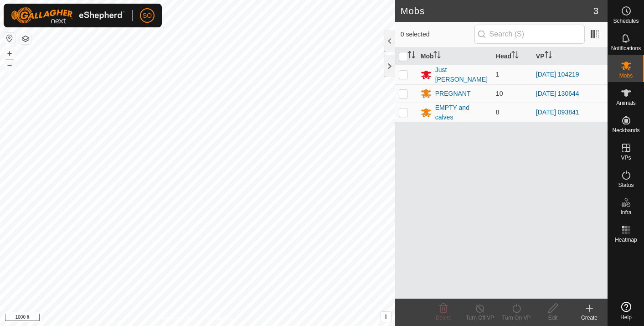 The height and width of the screenshot is (326, 644). Describe the element at coordinates (147, 16) in the screenshot. I see `span: SO` at that location.